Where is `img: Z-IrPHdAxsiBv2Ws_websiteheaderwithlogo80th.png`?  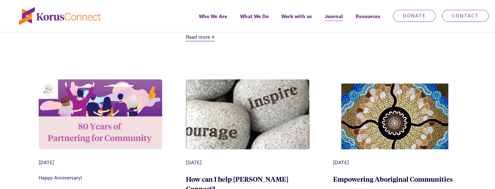
img: Z-IrPHdAxsiBv2Ws_websiteheaderwithlogo80th.png is located at coordinates (100, 114).